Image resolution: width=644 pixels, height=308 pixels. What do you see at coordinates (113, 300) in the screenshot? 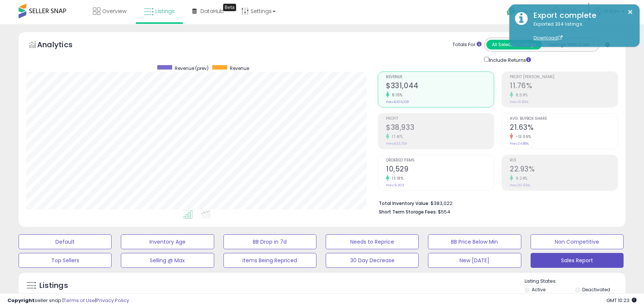
I see `a: Privacy Policy` at bounding box center [113, 300].